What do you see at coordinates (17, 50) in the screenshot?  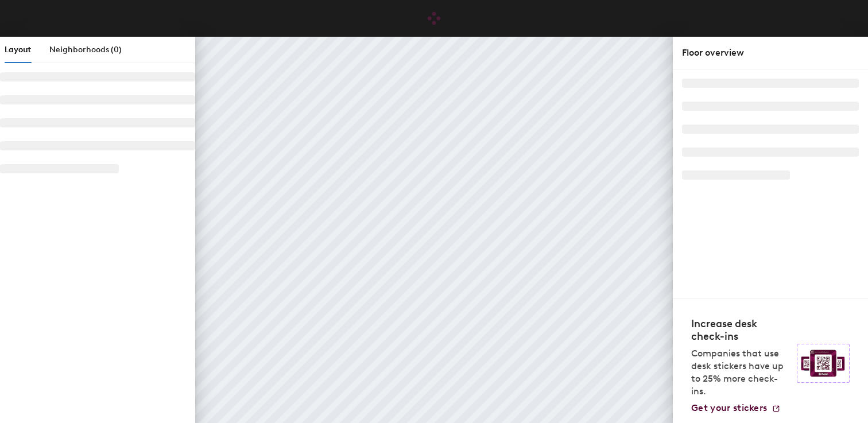 I see `span: Layout` at bounding box center [17, 50].